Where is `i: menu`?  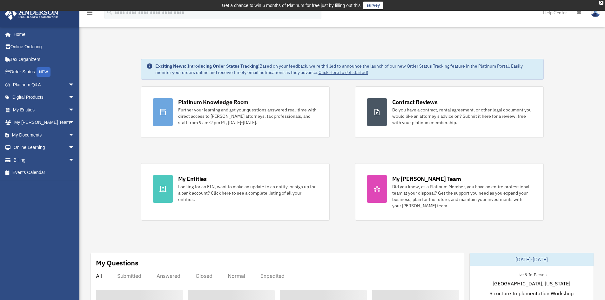 i: menu is located at coordinates (90, 13).